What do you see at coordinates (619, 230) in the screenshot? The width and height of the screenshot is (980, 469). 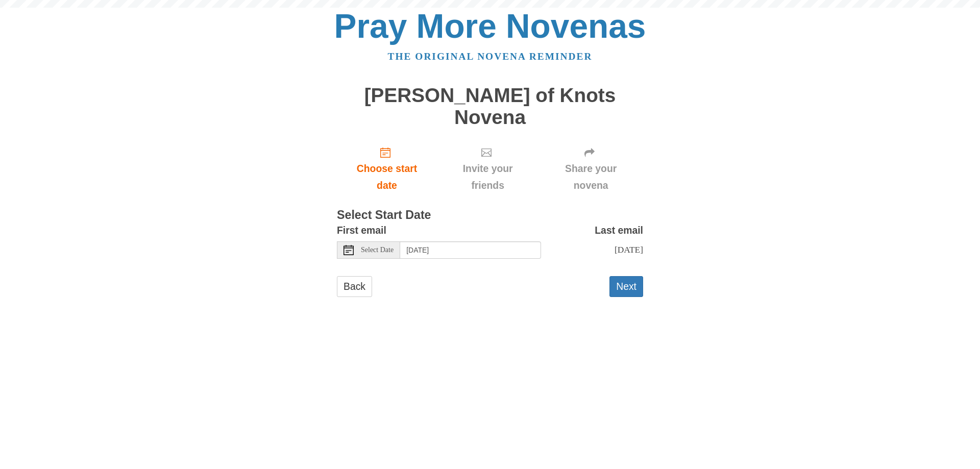 I see `label: Last email` at bounding box center [619, 230].